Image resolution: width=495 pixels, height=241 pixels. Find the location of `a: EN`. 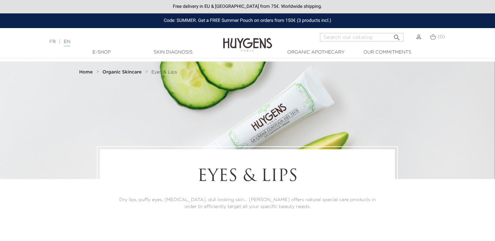

a: EN is located at coordinates (67, 43).